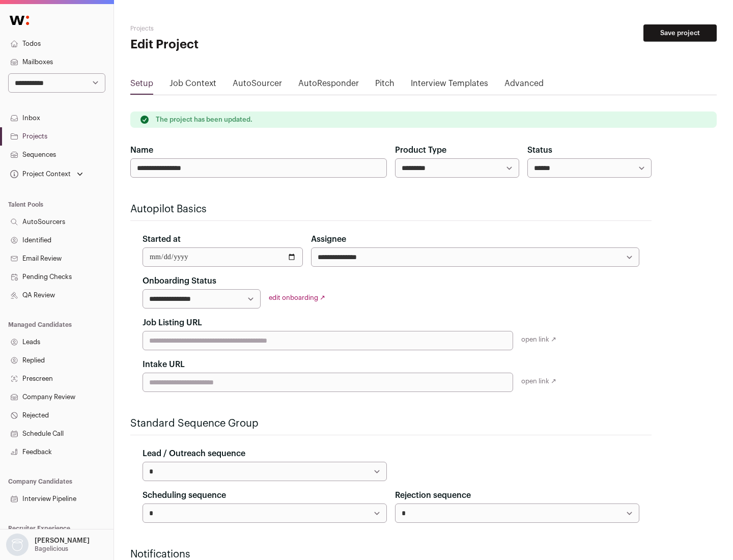 The height and width of the screenshot is (560, 733). Describe the element at coordinates (142, 150) in the screenshot. I see `label: Name` at that location.